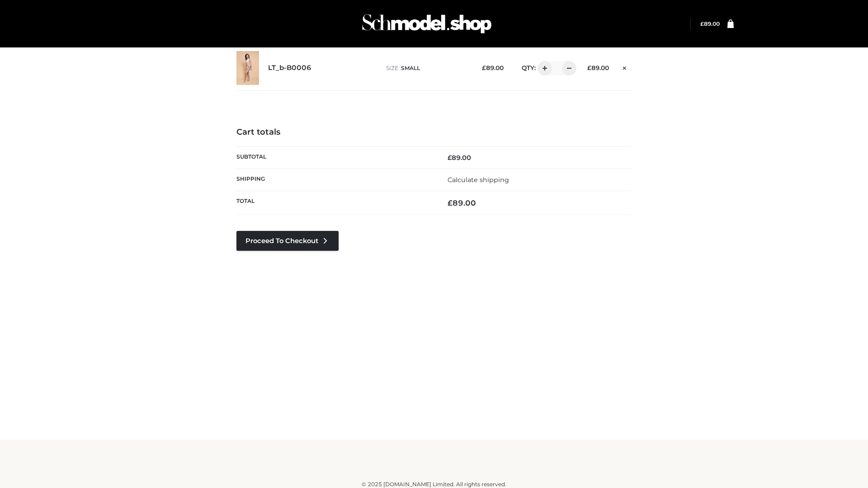  I want to click on th: Total, so click(335, 203).